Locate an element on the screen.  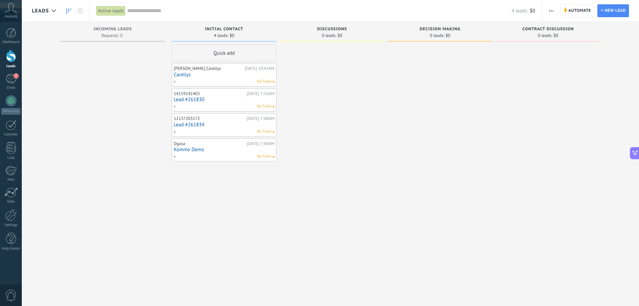
div: Lists is located at coordinates (11, 158).